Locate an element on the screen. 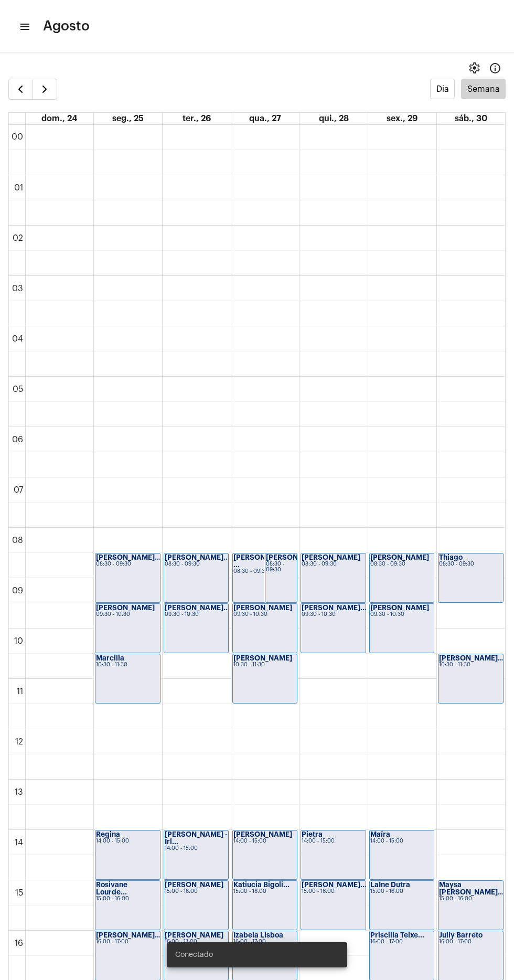 This screenshot has height=980, width=514. mat-icon: sidenav icon is located at coordinates (24, 27).